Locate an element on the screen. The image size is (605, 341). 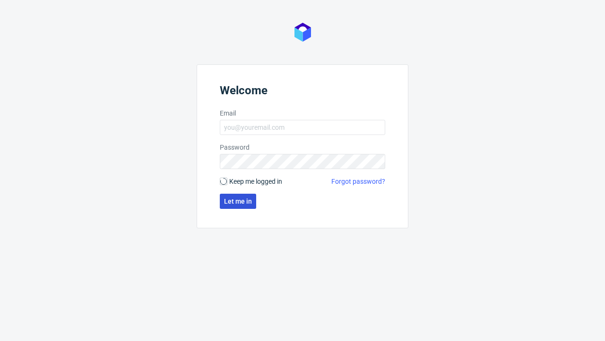
header: Welcome is located at coordinates (303, 92).